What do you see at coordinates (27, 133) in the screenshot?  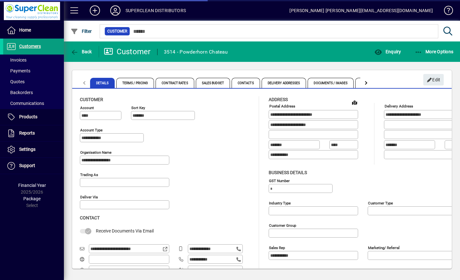 I see `span: Reports` at bounding box center [27, 133].